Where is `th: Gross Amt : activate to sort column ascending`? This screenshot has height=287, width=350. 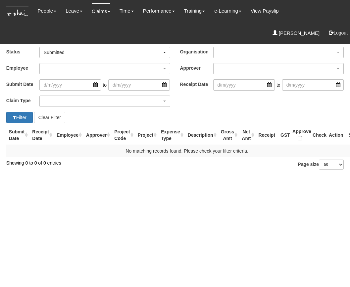 th: Gross Amt : activate to sort column ascending is located at coordinates (229, 135).